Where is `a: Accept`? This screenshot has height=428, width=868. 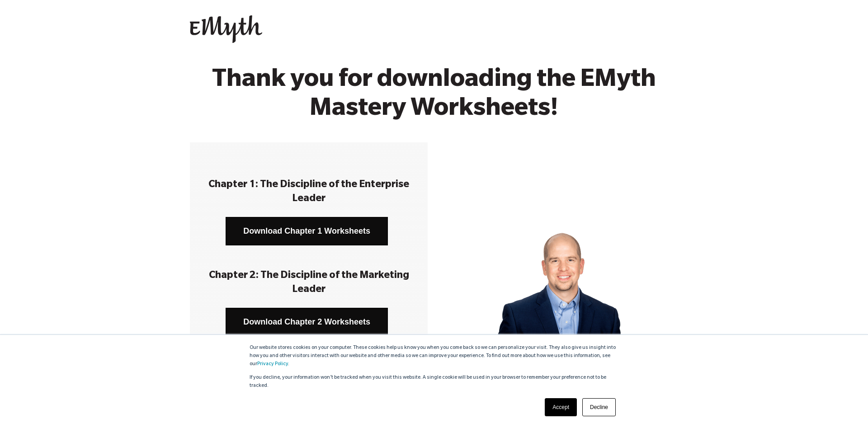 a: Accept is located at coordinates (560, 407).